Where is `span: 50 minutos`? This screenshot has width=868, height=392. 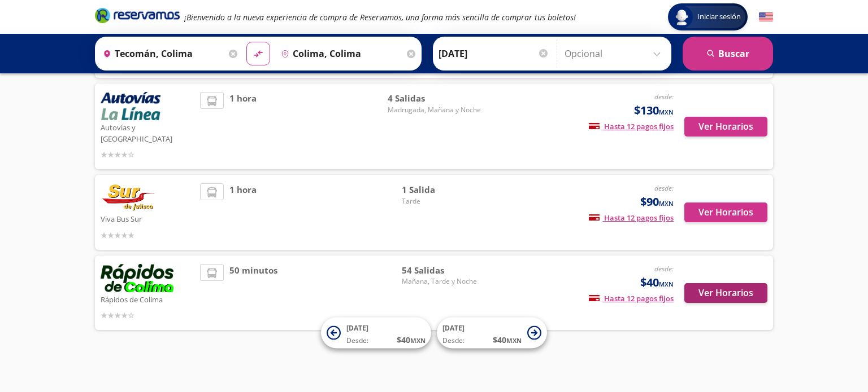
span: 50 minutos is located at coordinates (253, 293).